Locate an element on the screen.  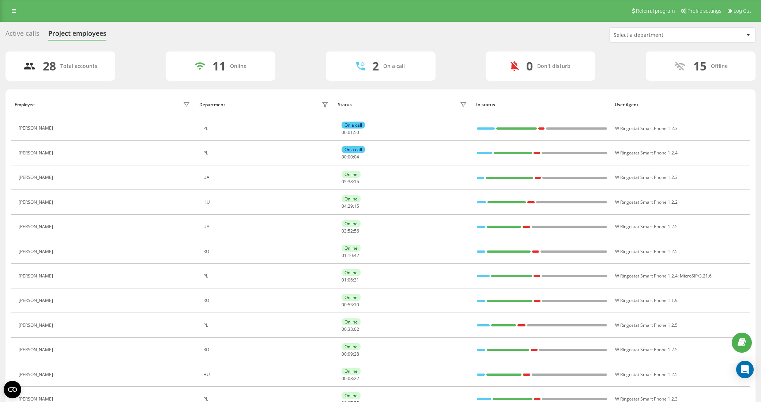
div: User Agent is located at coordinates (680, 105).